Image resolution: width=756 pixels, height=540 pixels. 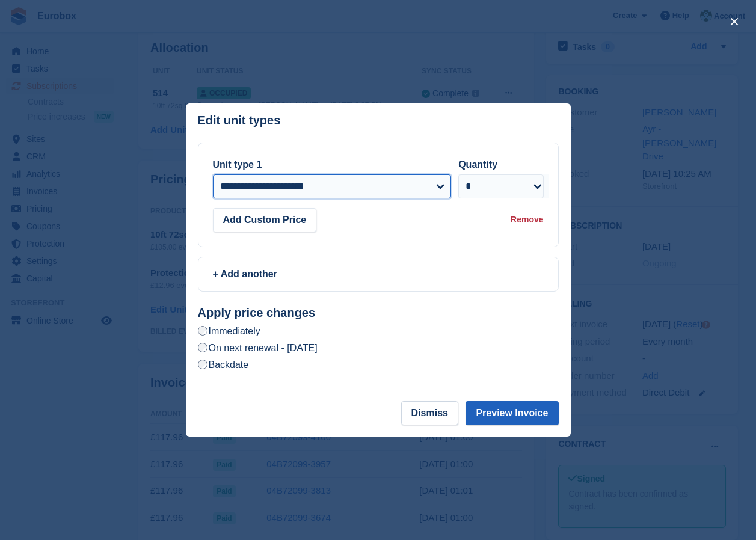 What do you see at coordinates (527, 219) in the screenshot?
I see `div: Remove` at bounding box center [527, 219].